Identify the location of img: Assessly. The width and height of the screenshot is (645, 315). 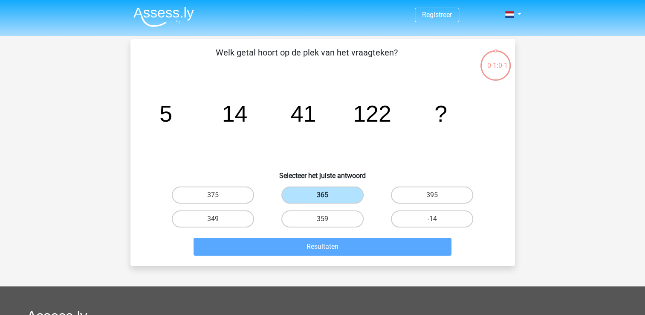
(164, 17).